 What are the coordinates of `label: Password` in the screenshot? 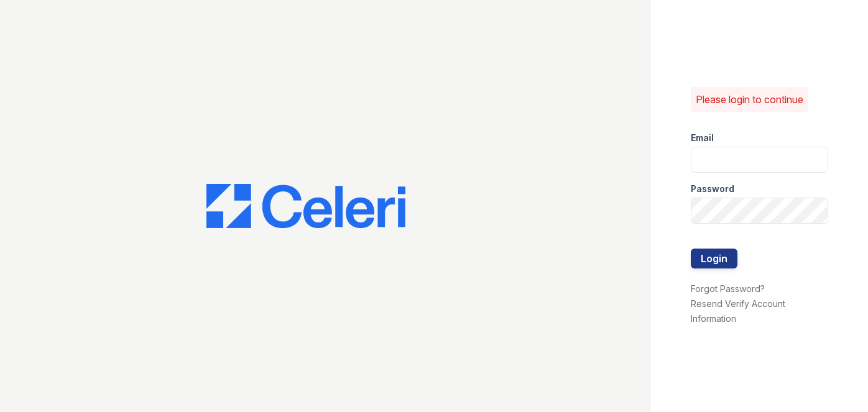 It's located at (713, 189).